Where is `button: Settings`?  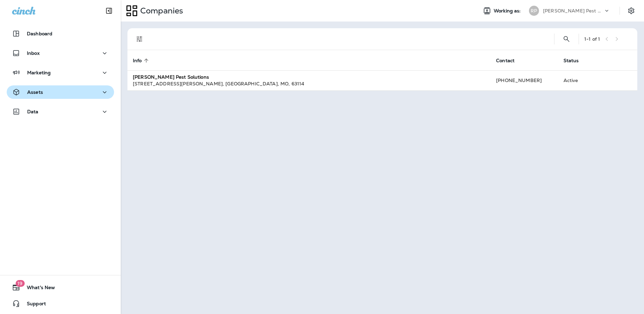 button: Settings is located at coordinates (631, 10).